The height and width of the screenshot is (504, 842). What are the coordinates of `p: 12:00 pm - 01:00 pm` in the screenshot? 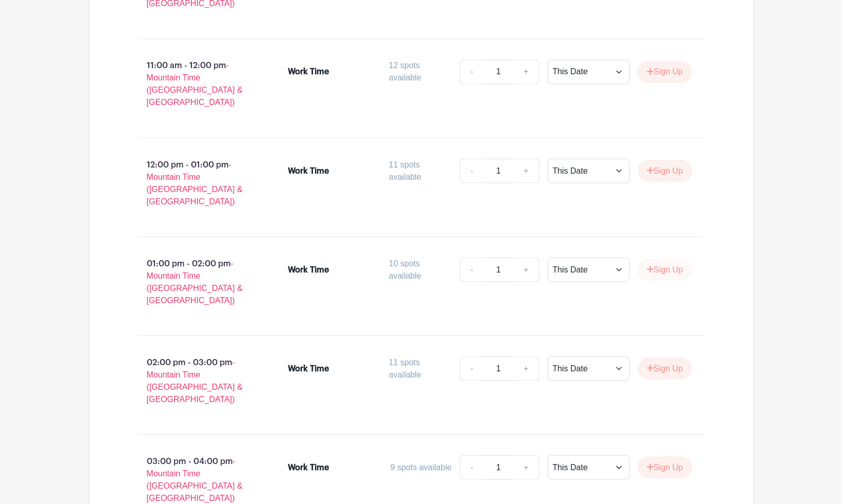 It's located at (197, 183).